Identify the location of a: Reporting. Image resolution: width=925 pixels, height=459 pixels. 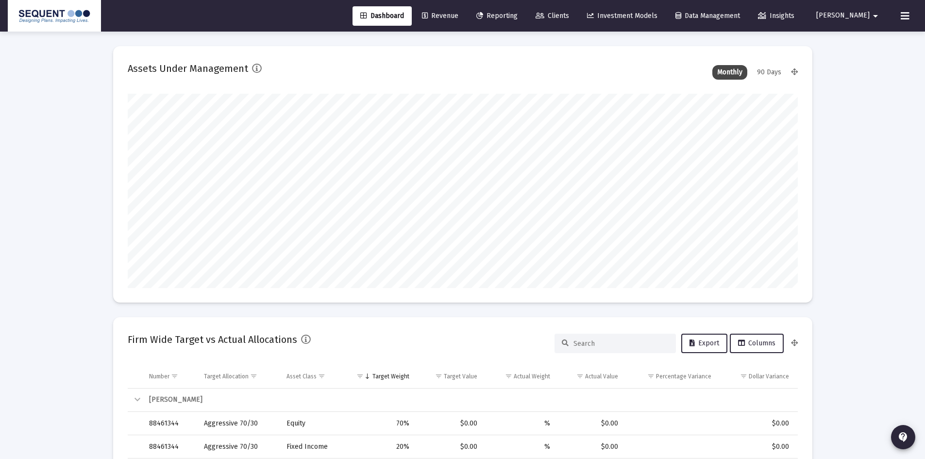
(497, 16).